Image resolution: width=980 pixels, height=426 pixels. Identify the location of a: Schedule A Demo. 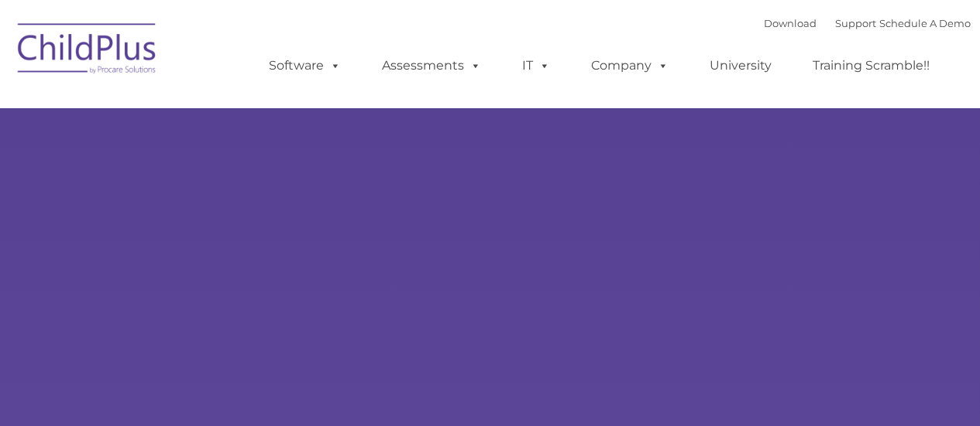
(925, 23).